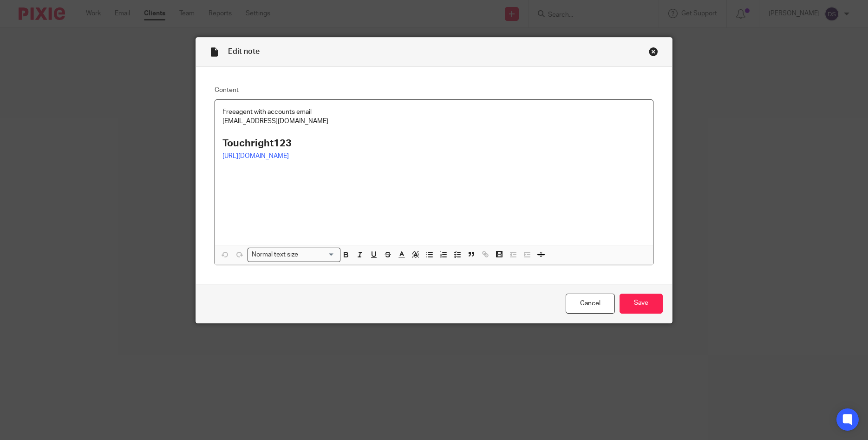  Describe the element at coordinates (590, 304) in the screenshot. I see `a: Cancel` at that location.